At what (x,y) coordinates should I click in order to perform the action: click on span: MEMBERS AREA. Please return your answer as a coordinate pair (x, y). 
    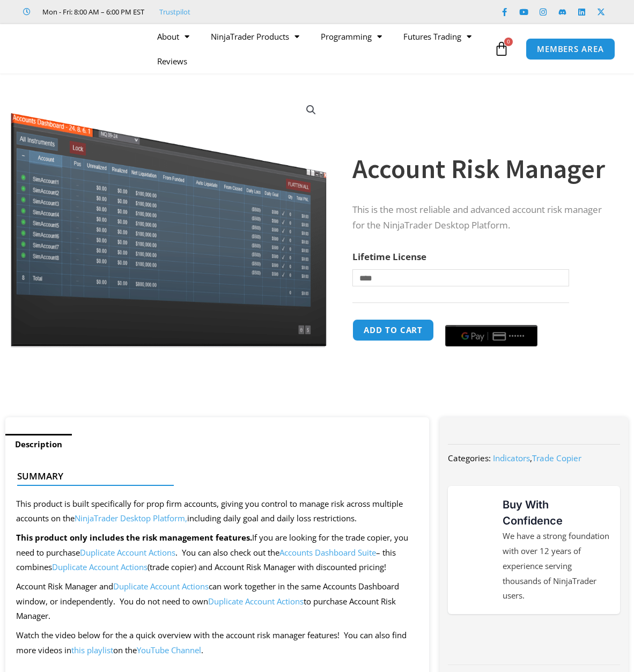
    Looking at the image, I should click on (570, 49).